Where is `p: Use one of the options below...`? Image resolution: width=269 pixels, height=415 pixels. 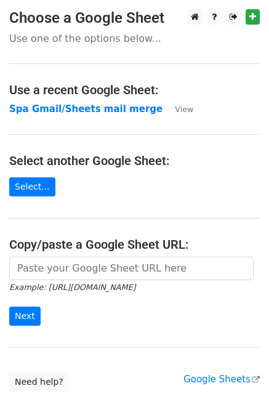 p: Use one of the options below... is located at coordinates (134, 38).